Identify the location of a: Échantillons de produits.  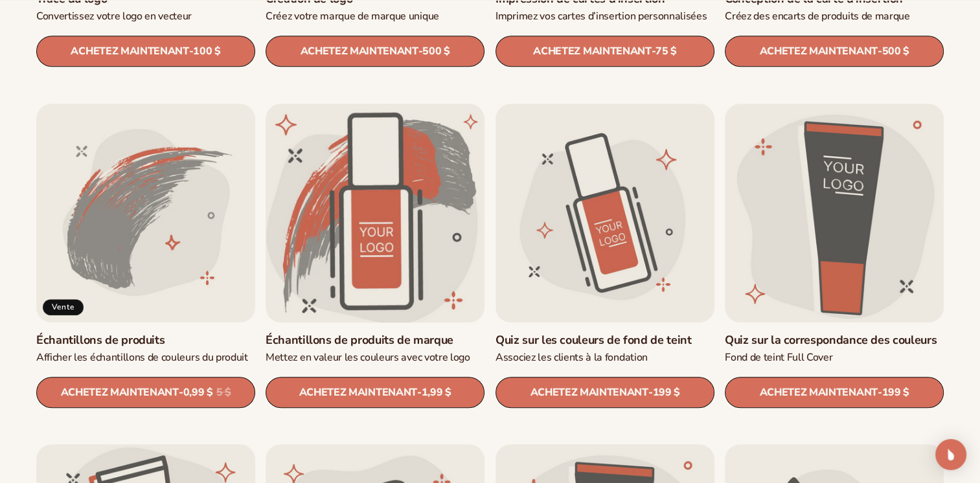
(146, 340).